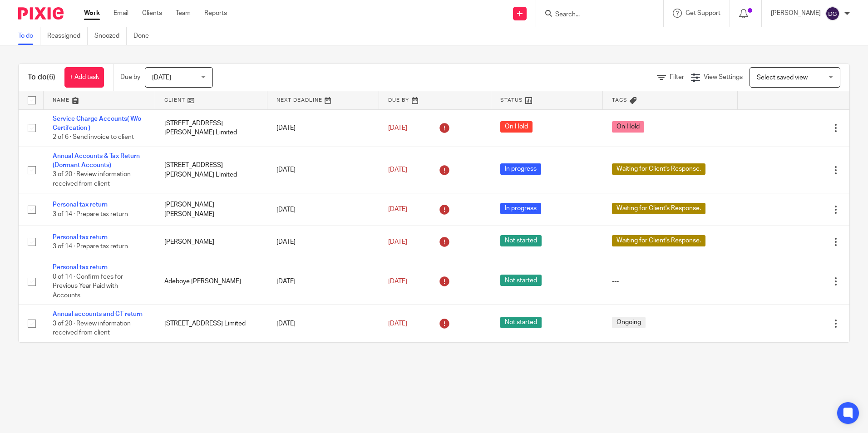  I want to click on span: 0 of 14 · Confirm fees for Previous Year Paid with Accounts, so click(88, 286).